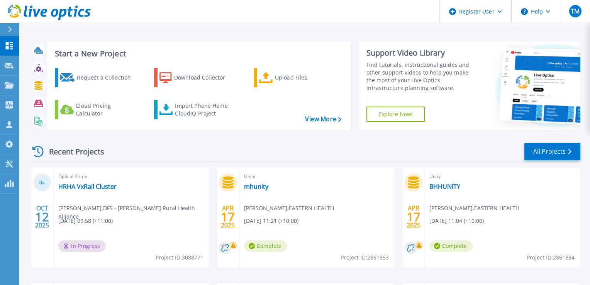  Describe the element at coordinates (297, 78) in the screenshot. I see `a: Upload Files` at that location.